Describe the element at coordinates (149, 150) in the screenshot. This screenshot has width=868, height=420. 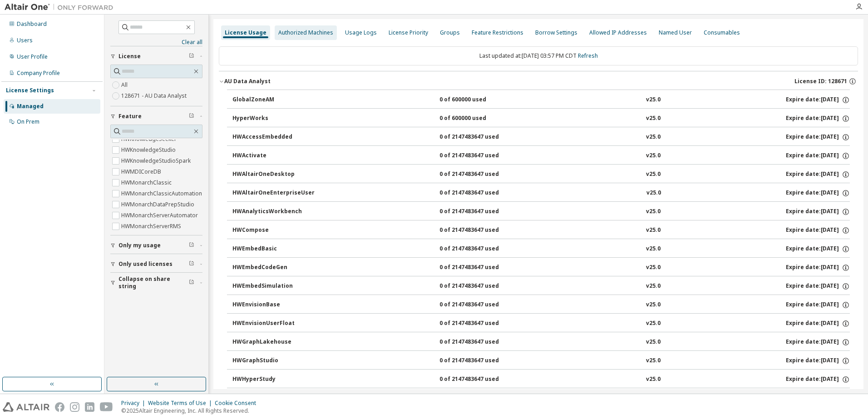
I see `label: HWKnowledgeStudio` at that location.